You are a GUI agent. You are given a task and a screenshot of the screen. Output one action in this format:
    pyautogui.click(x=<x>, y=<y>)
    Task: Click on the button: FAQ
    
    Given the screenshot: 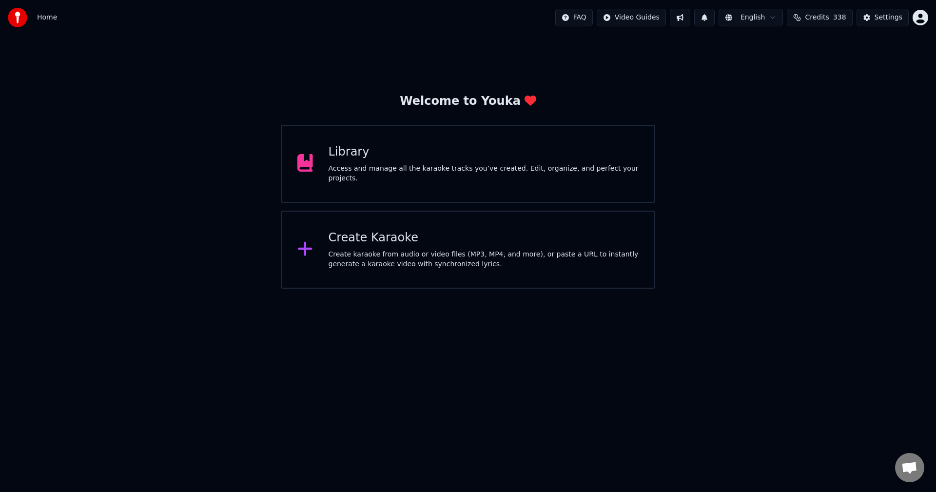 What is the action you would take?
    pyautogui.click(x=574, y=18)
    